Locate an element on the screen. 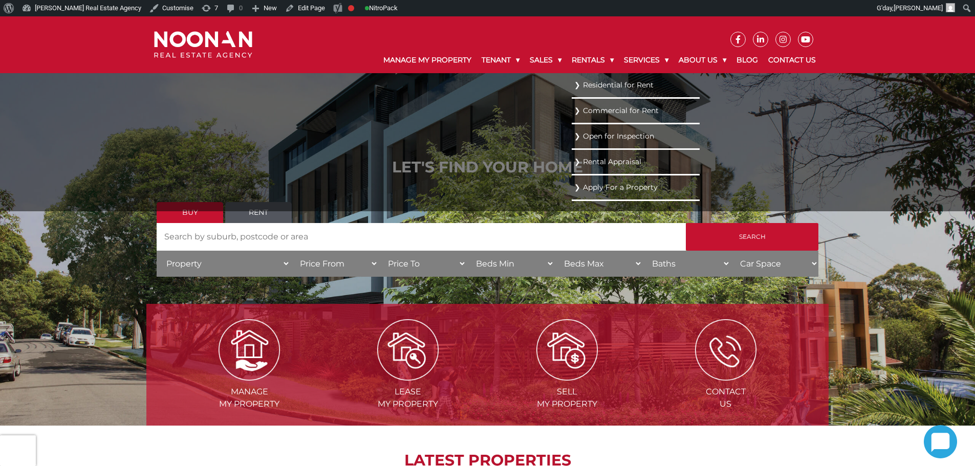 The image size is (975, 466). img: ICONS is located at coordinates (726, 350).